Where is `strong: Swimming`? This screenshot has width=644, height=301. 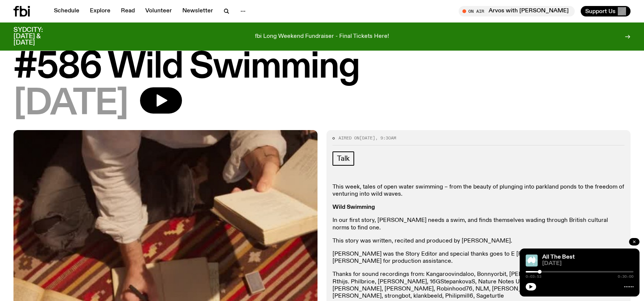 strong: Swimming is located at coordinates (361, 207).